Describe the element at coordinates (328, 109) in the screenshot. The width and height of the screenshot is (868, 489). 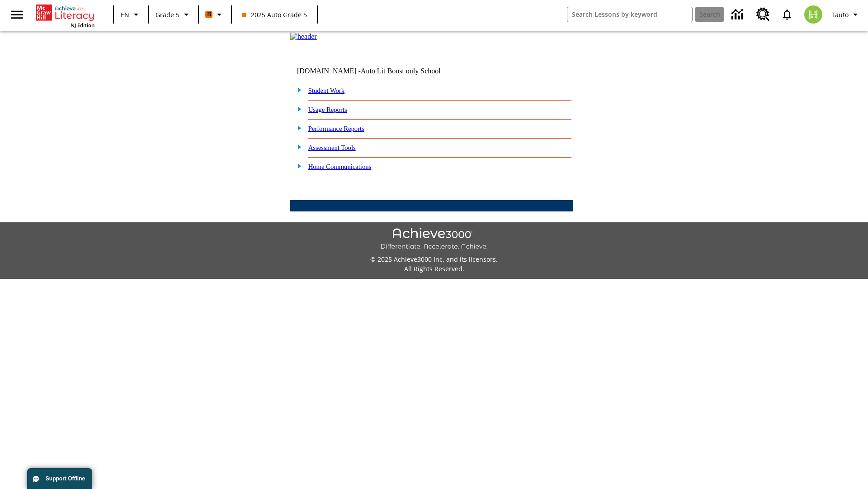
I see `a: Usage Reports` at that location.